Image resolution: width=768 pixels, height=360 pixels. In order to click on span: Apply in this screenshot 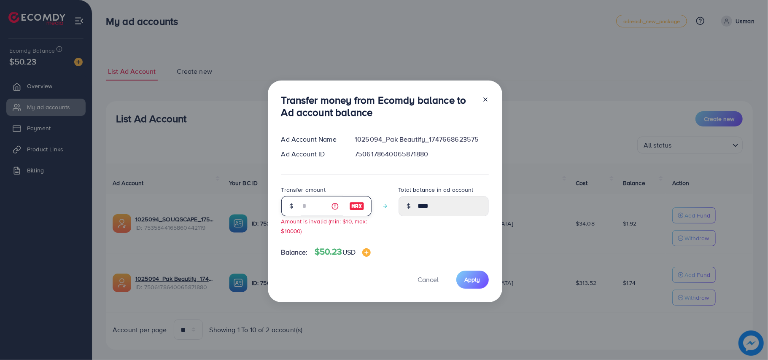, I will do `click(472, 280)`.